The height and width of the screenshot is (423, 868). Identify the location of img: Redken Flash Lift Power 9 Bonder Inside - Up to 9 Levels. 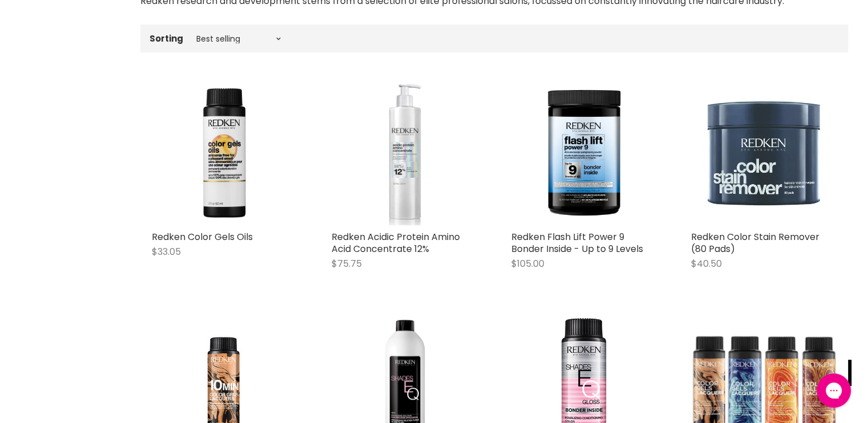
(583, 152).